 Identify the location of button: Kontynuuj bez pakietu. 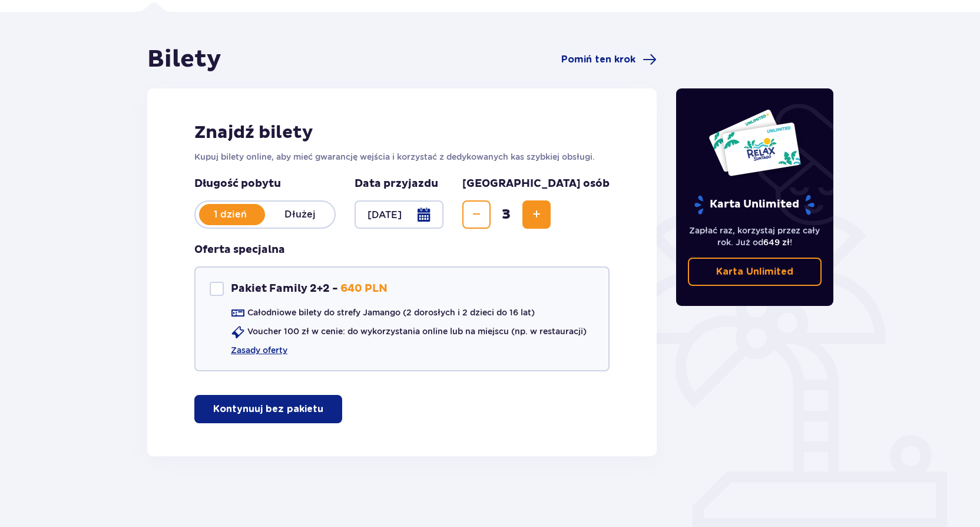
(268, 409).